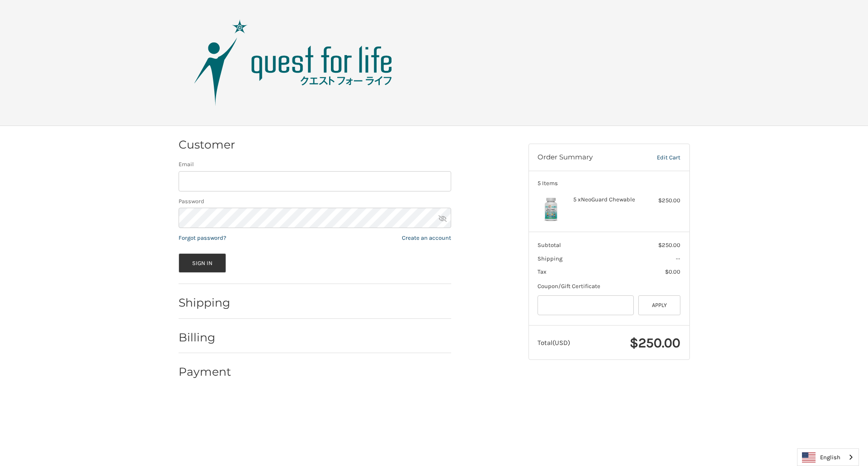 Image resolution: width=868 pixels, height=466 pixels. What do you see at coordinates (207, 145) in the screenshot?
I see `h2: Customer` at bounding box center [207, 145].